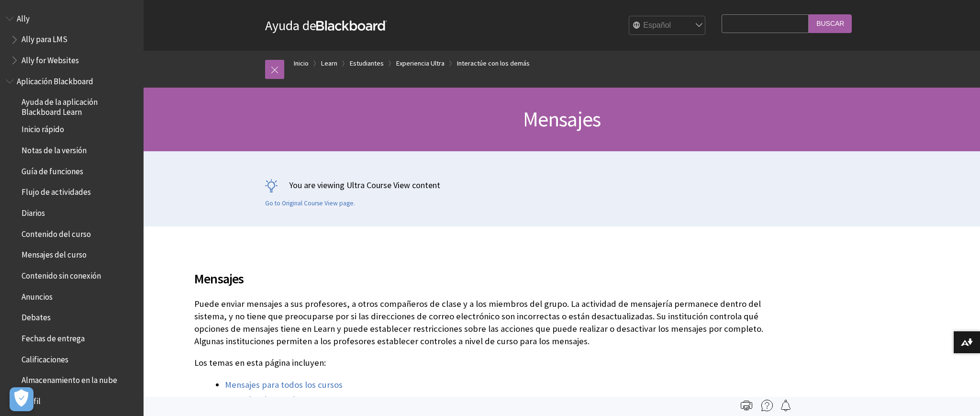  I want to click on a: Go to Original Course View page., so click(311, 203).